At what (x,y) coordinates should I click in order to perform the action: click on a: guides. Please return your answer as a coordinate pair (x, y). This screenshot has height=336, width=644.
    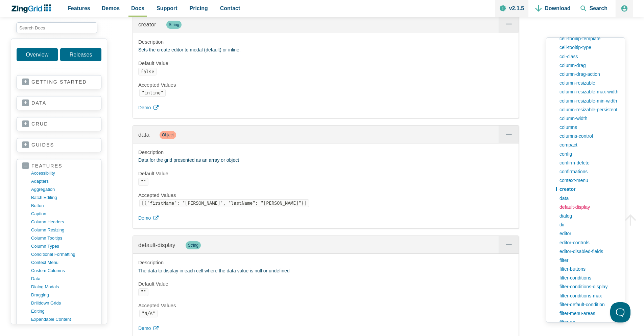
    Looking at the image, I should click on (59, 145).